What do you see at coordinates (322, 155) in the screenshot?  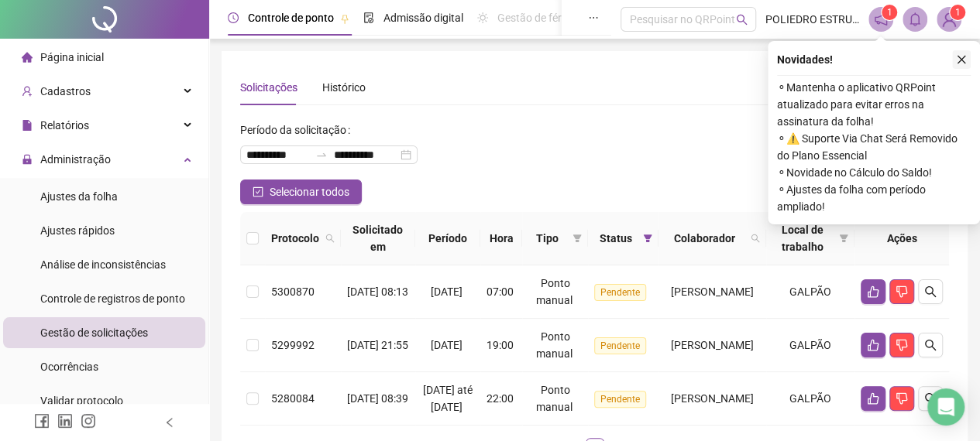 I see `span: to` at bounding box center [322, 155].